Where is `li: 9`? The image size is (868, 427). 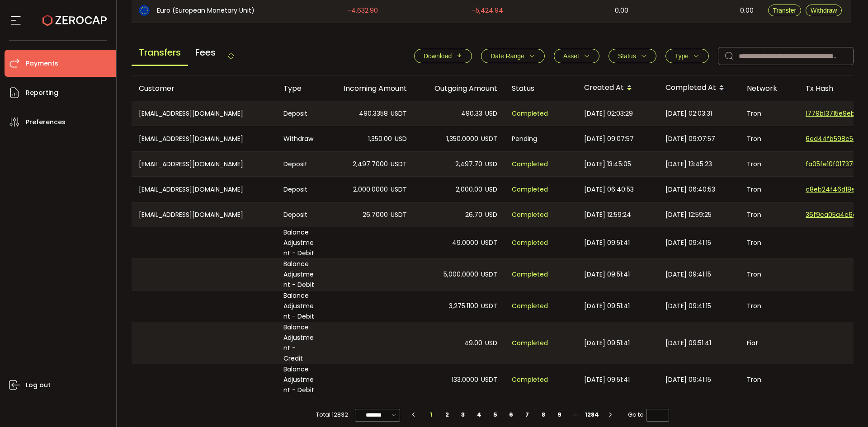
li: 9 is located at coordinates (559, 415).